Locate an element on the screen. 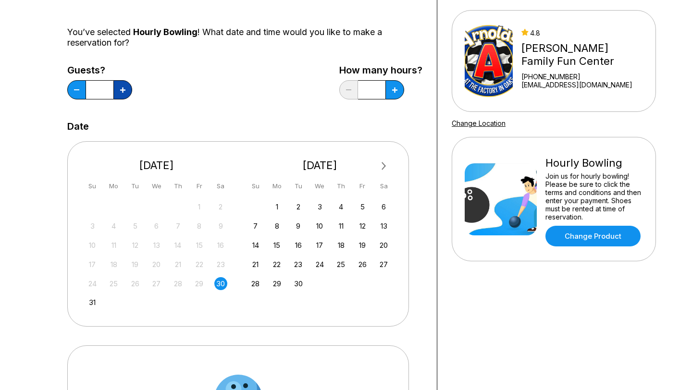 The image size is (692, 390). div: Hourly Bowling is located at coordinates (594, 163).